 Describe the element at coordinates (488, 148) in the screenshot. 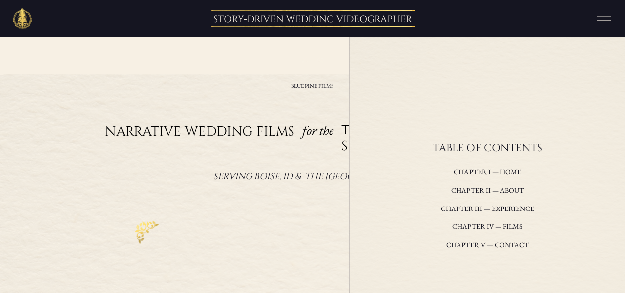

I see `h2: table of contents` at that location.